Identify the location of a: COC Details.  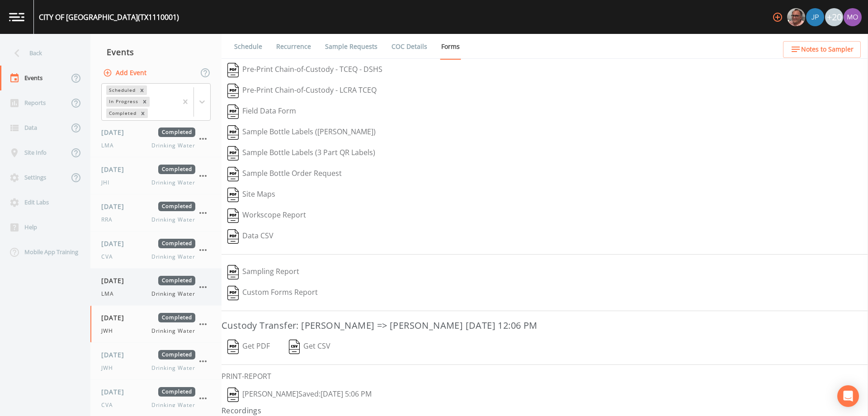
(410, 46).